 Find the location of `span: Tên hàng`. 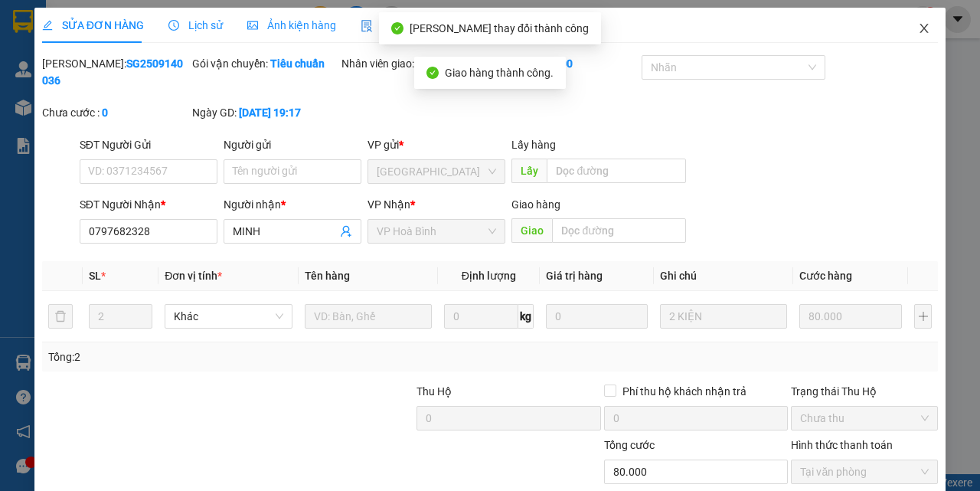

span: Tên hàng is located at coordinates (327, 276).